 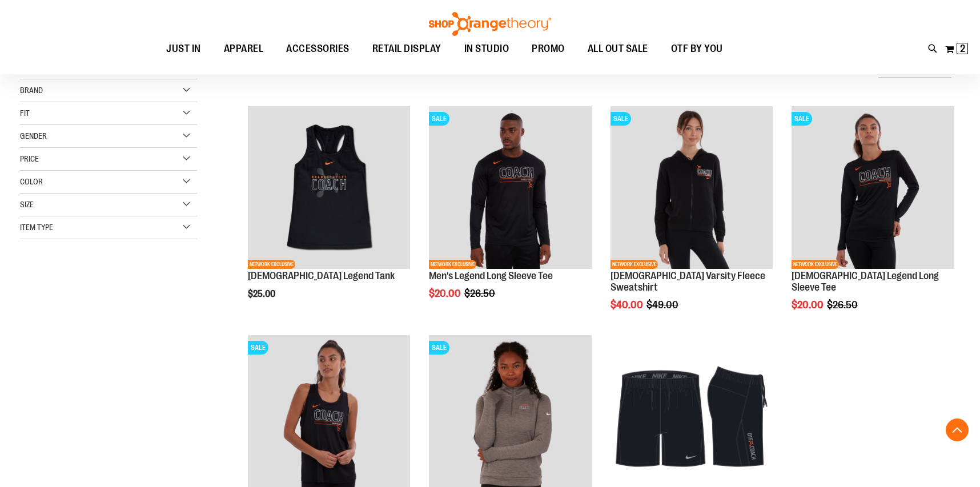 I want to click on span: OTF BY YOU, so click(x=697, y=48).